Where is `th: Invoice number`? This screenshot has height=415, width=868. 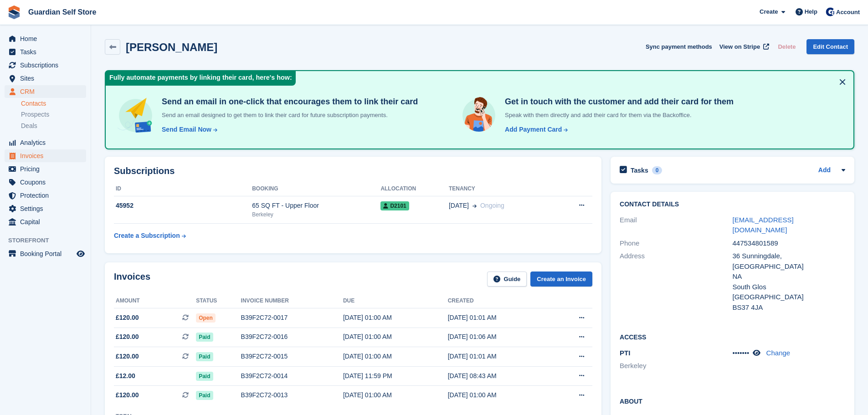
th: Invoice number is located at coordinates (292, 301).